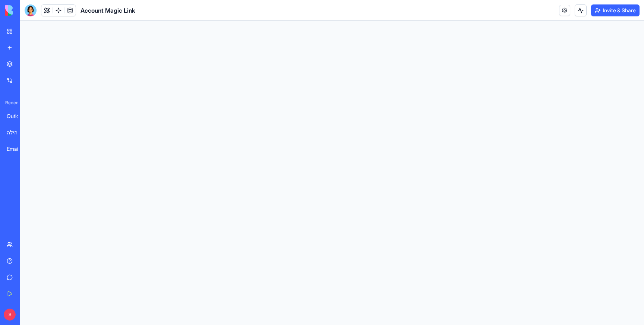 The height and width of the screenshot is (325, 644). I want to click on button: Invite & Share, so click(615, 11).